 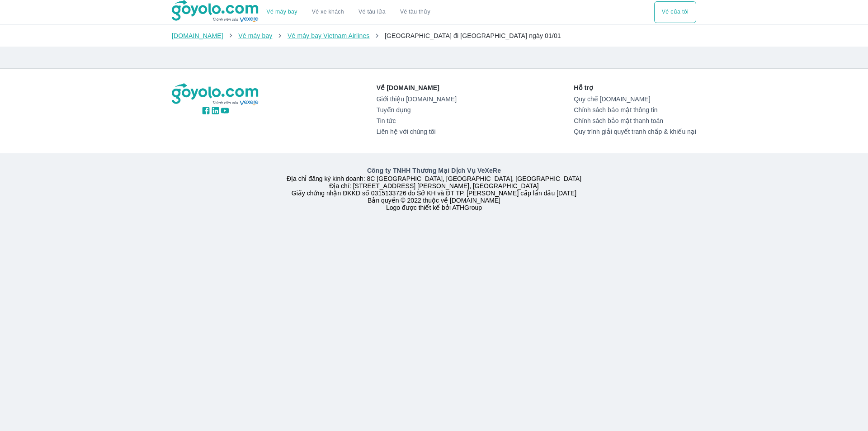 What do you see at coordinates (215, 95) in the screenshot?
I see `img: logo` at bounding box center [215, 95].